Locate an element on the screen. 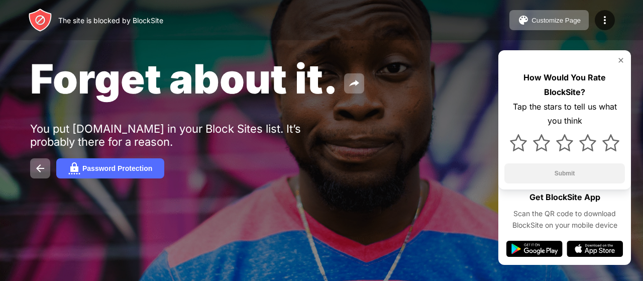 This screenshot has height=281, width=643. img: header-logo.svg is located at coordinates (40, 20).